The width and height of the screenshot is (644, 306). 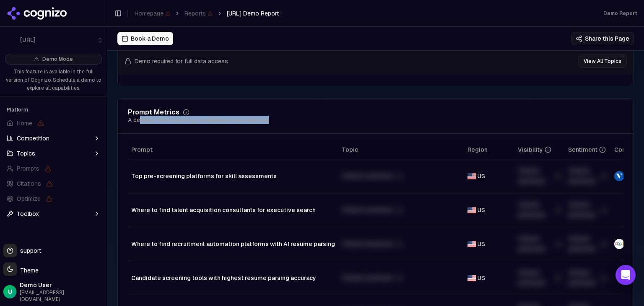 I want to click on div: Visibility, so click(x=535, y=150).